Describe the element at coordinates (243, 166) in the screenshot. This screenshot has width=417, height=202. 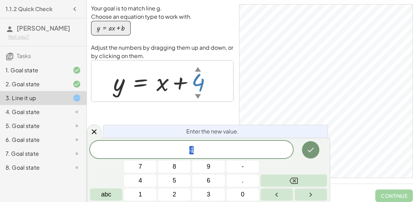
I see `button: Negative` at that location.